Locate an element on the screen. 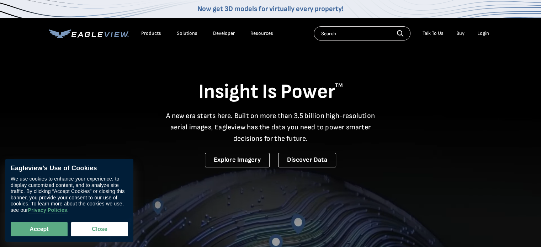  a: Discover Data is located at coordinates (307, 160).